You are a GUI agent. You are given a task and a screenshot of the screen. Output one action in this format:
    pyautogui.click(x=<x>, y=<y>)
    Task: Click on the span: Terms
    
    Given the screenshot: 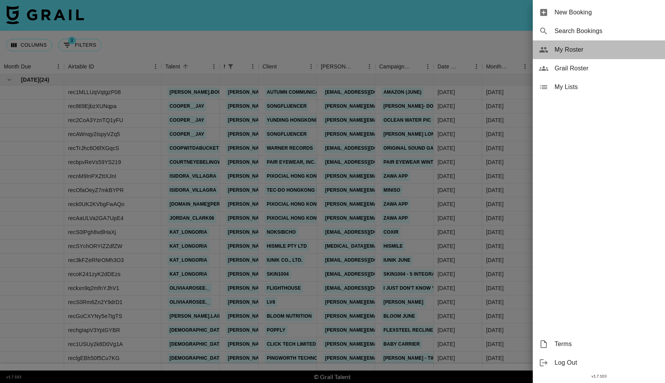 What is the action you would take?
    pyautogui.click(x=606, y=344)
    